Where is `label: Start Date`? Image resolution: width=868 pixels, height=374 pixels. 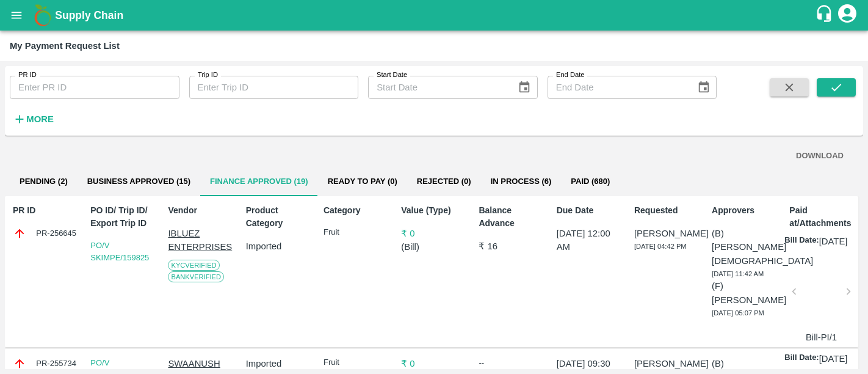 label: Start Date is located at coordinates (392, 75).